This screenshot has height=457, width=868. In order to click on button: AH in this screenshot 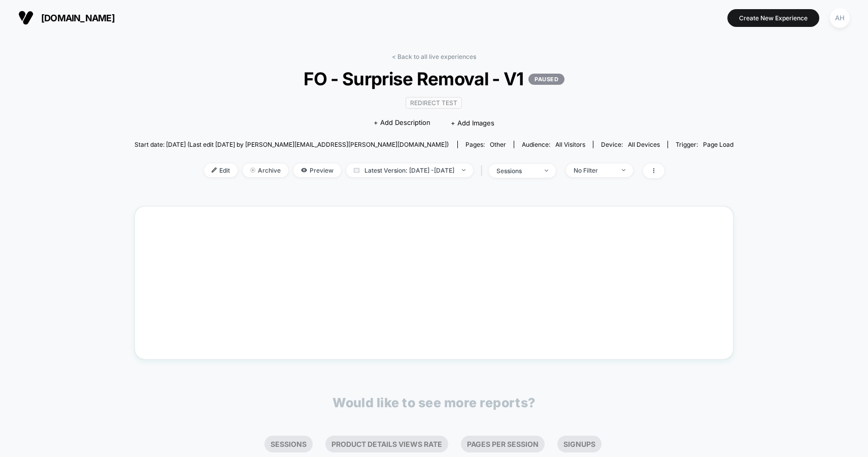, I will do `click(840, 18)`.